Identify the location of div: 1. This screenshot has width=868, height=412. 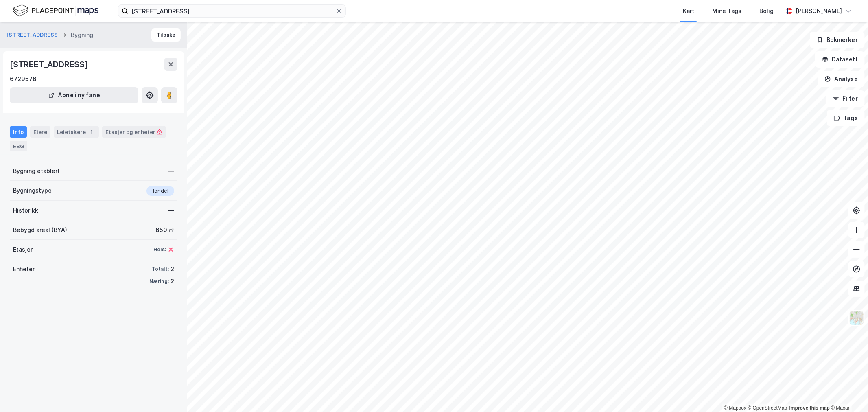
(92, 132).